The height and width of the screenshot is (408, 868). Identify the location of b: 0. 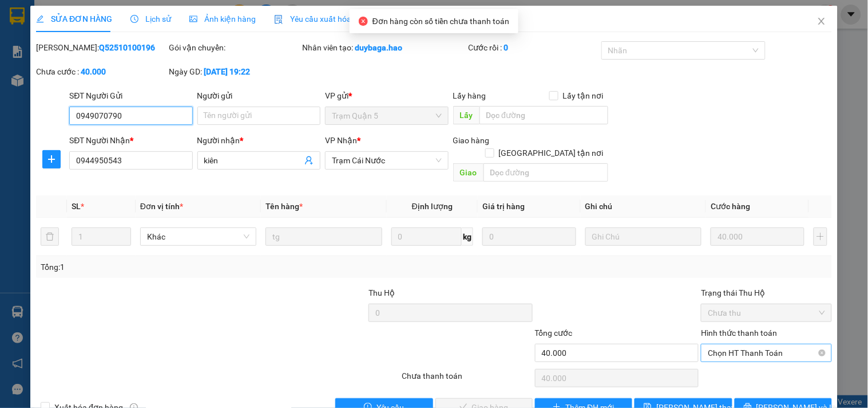
(507, 48).